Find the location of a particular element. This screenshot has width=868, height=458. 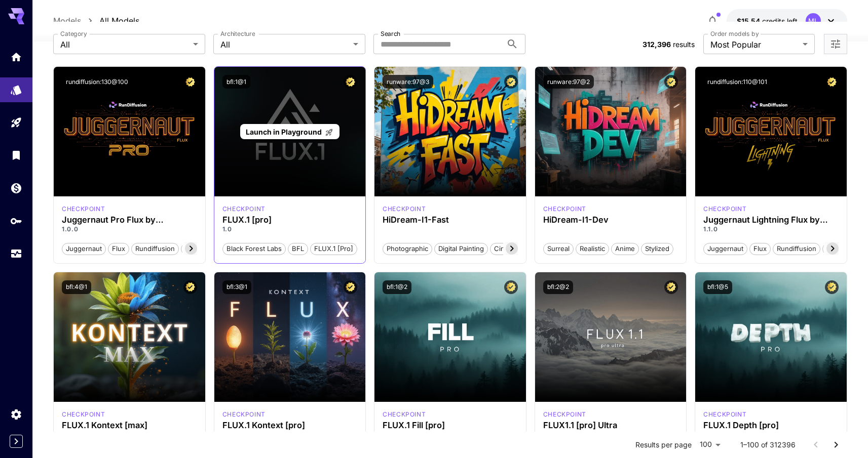

button: Photographic is located at coordinates (408, 248).